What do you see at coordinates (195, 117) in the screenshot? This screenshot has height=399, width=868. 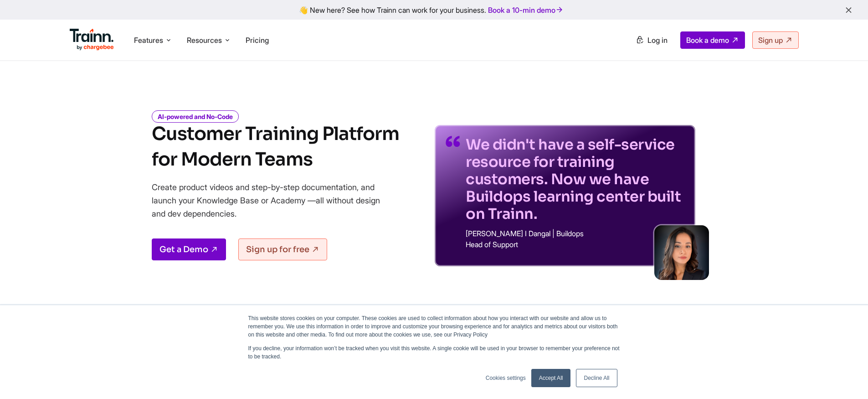 I see `i: AI-powered and No-Code` at bounding box center [195, 117].